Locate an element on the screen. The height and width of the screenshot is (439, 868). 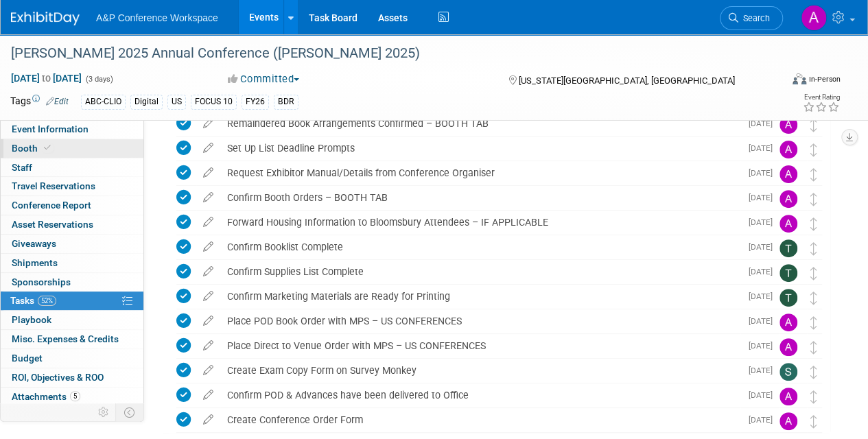
span: Tasks is located at coordinates (33, 300).